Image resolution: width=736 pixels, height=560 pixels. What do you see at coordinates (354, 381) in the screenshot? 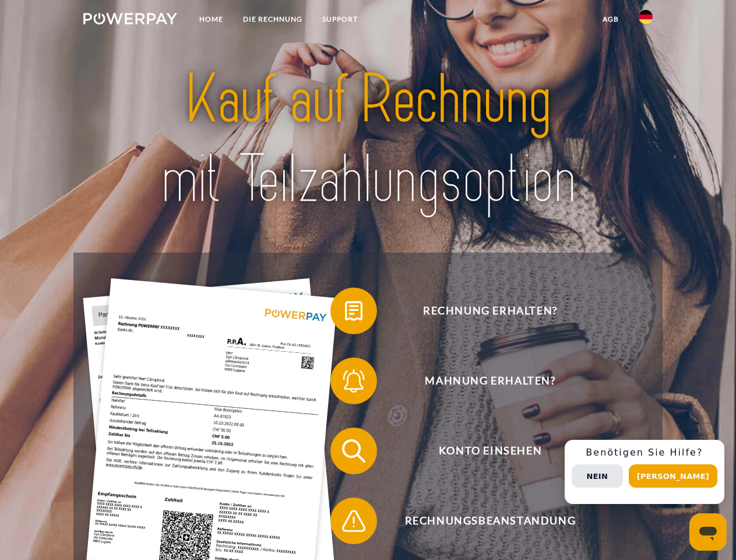
I see `img: qb_bell.svg` at bounding box center [354, 381].